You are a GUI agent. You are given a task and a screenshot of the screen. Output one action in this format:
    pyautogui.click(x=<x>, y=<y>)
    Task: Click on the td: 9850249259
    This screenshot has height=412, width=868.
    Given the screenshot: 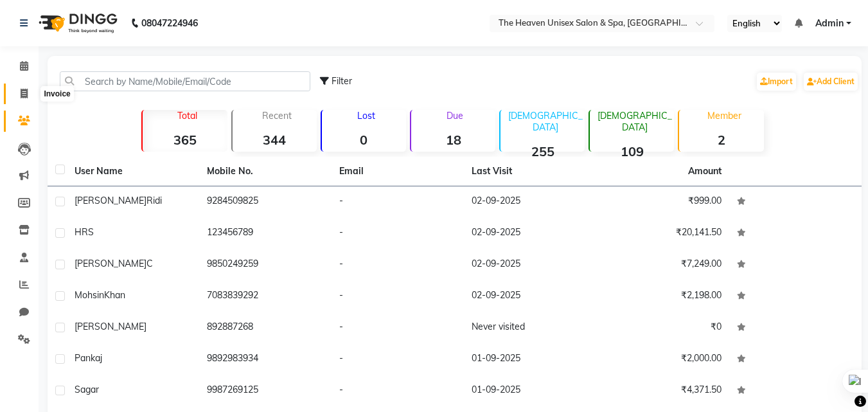 What is the action you would take?
    pyautogui.click(x=266, y=265)
    